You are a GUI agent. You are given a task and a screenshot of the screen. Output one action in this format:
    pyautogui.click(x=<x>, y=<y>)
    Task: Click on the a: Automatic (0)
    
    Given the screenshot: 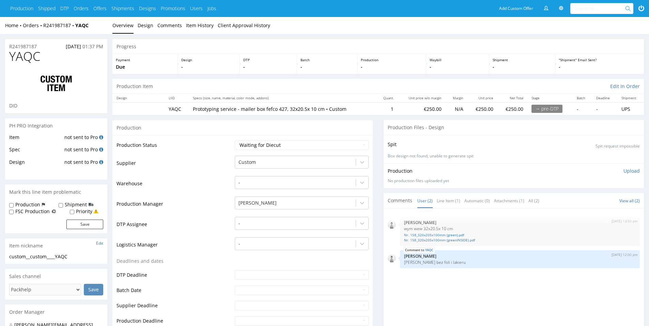 What is the action you would take?
    pyautogui.click(x=477, y=201)
    